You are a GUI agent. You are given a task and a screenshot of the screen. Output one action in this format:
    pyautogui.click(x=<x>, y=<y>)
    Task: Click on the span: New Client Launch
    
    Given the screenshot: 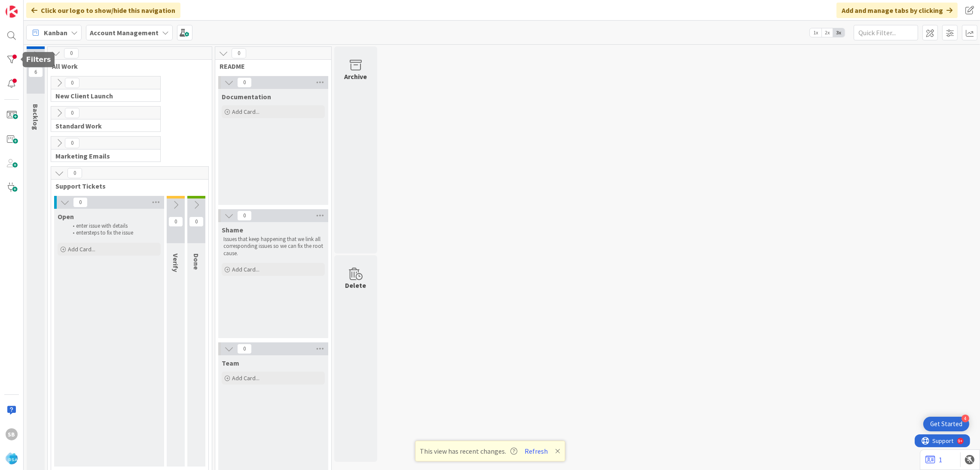 What is the action you would take?
    pyautogui.click(x=102, y=96)
    